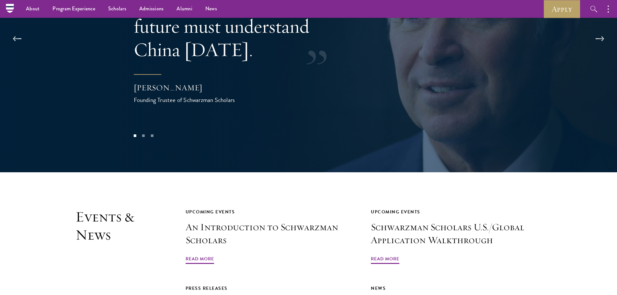  I want to click on a: Upcoming Events An Introduction to Schwarzman Scholars Read More, so click(271, 236).